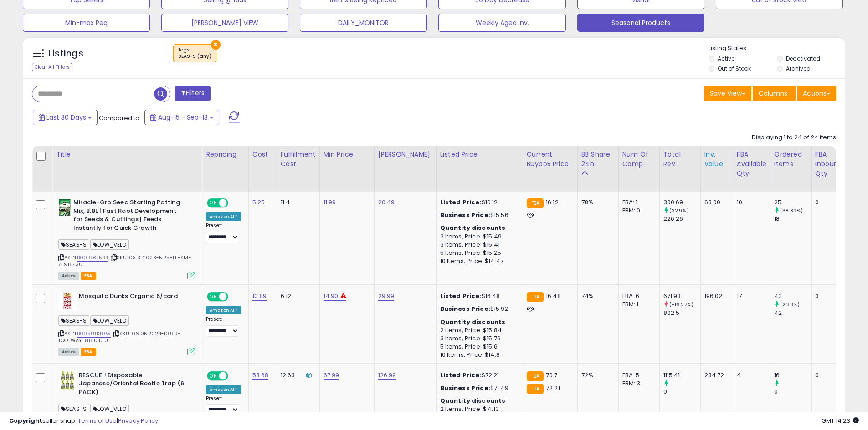  What do you see at coordinates (347, 155) in the screenshot?
I see `div: Min Price` at bounding box center [347, 155].